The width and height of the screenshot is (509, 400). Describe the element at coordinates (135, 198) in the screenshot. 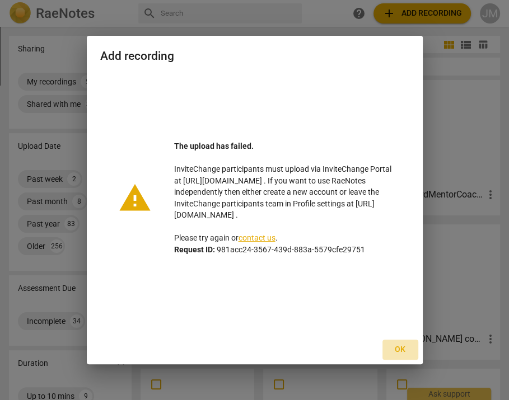

I see `span: warning` at that location.